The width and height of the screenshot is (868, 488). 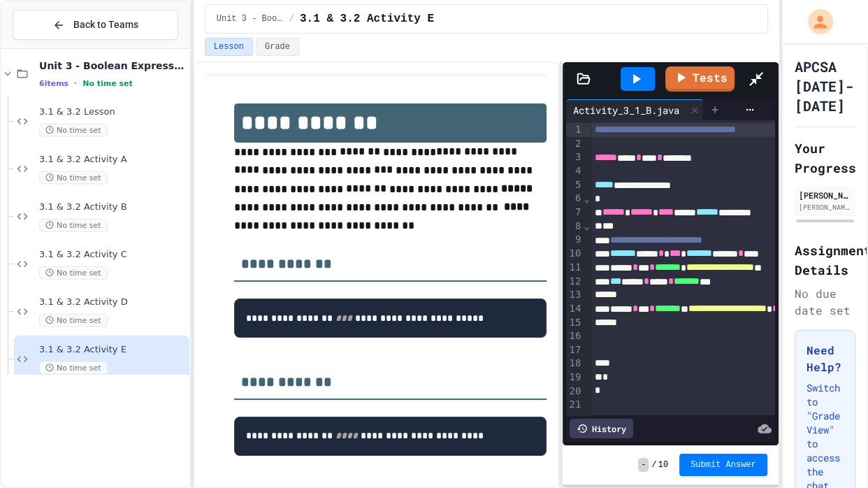 I want to click on h3: Need Help?, so click(x=825, y=359).